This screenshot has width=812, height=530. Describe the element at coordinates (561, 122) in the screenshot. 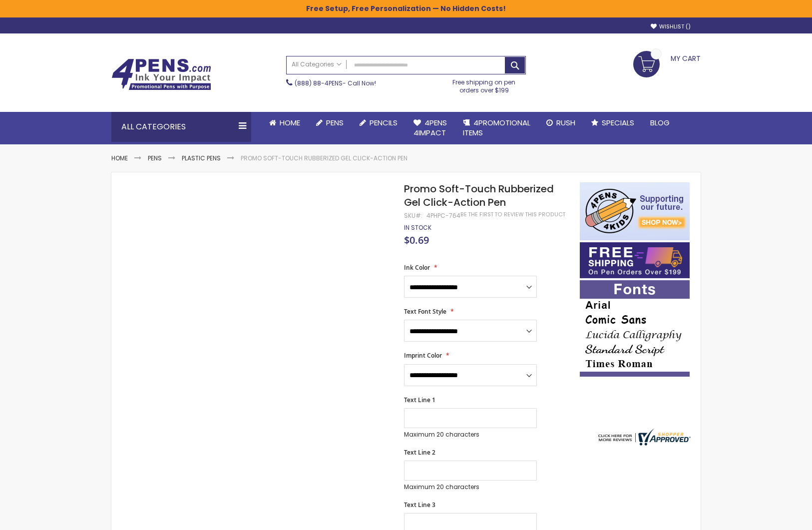

I see `a: Rush` at that location.